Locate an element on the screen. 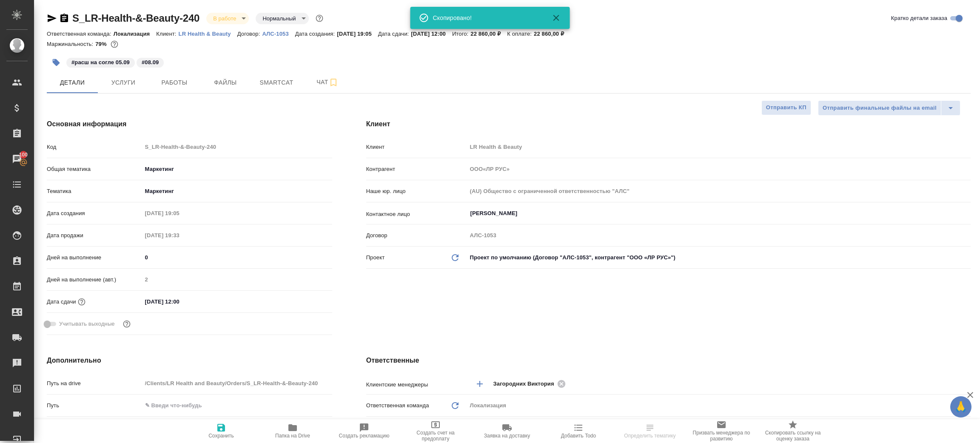 Image resolution: width=980 pixels, height=443 pixels. button: Скопировать ссылку для ЯМессенджера is located at coordinates (52, 18).